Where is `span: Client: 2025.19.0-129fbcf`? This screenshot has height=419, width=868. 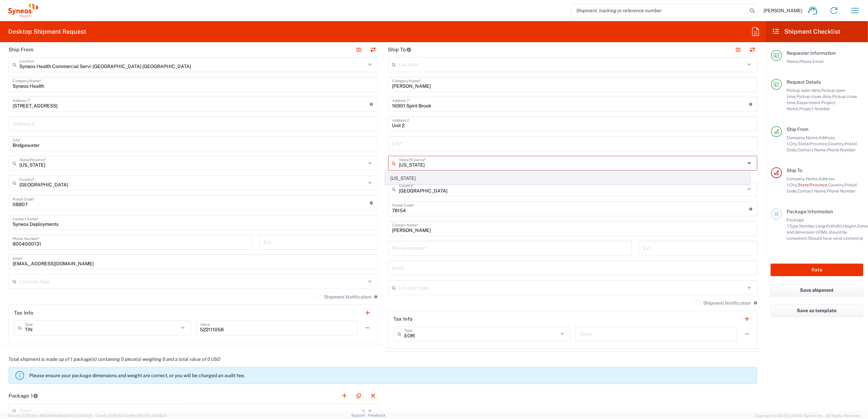
span: Client: 2025.19.0-129fbcf is located at coordinates (131, 416).